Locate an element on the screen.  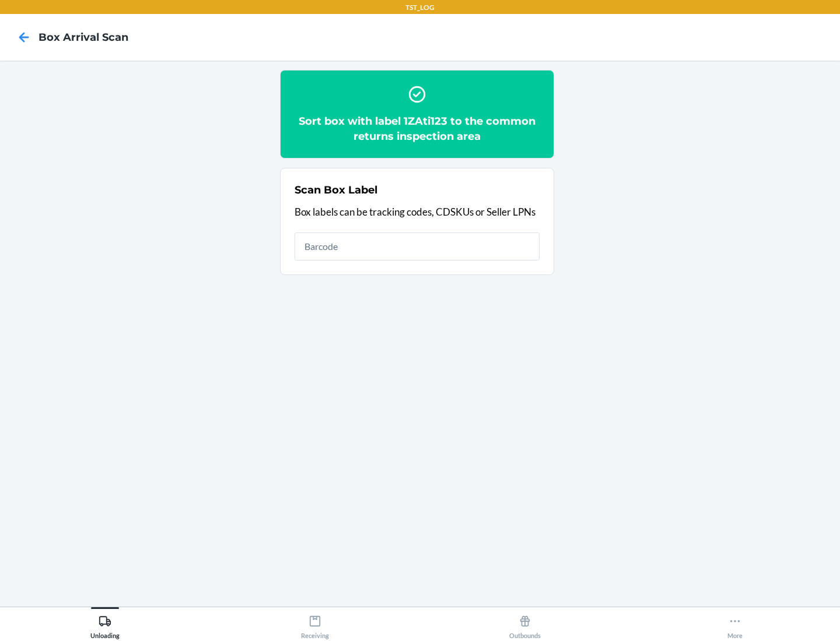
h2: Sort box with label 1ZAti123 to the common returns inspection area is located at coordinates (417, 129).